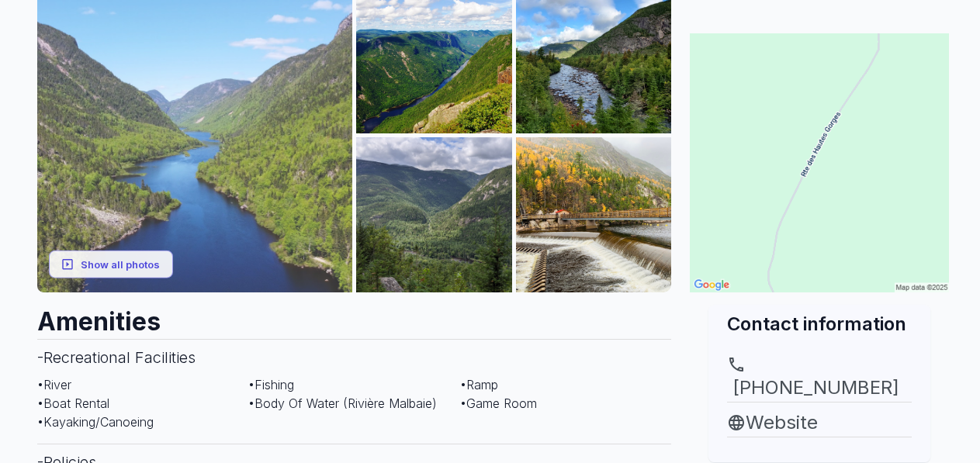 The image size is (980, 463). I want to click on h2: Amenities, so click(355, 316).